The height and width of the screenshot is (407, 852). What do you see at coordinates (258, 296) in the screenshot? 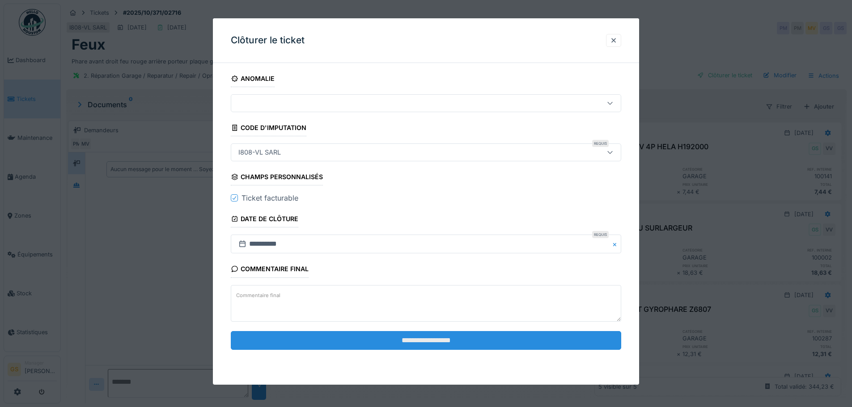
I see `label: Commentaire final` at bounding box center [258, 296].